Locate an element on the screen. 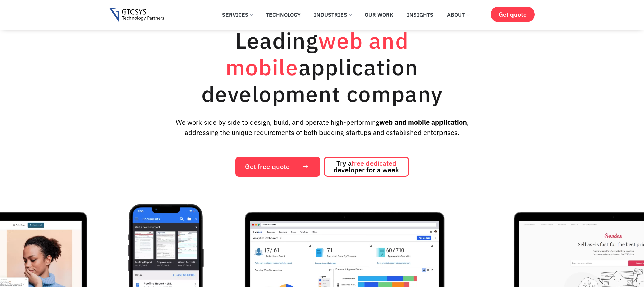 The height and width of the screenshot is (287, 644). a: Get quote is located at coordinates (513, 14).